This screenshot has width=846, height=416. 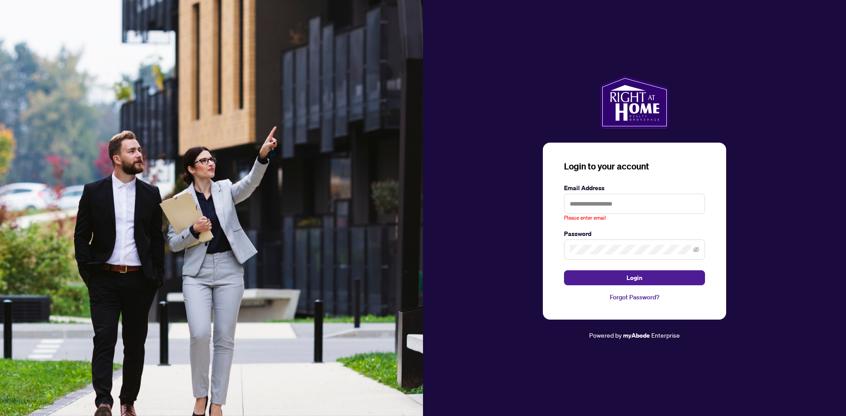 What do you see at coordinates (634, 278) in the screenshot?
I see `button: Login` at bounding box center [634, 278].